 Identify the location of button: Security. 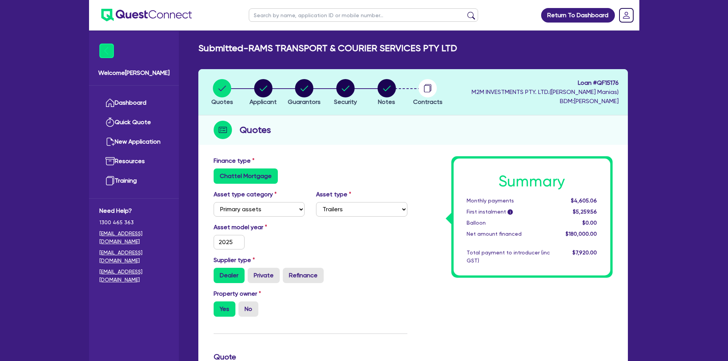
(345, 93).